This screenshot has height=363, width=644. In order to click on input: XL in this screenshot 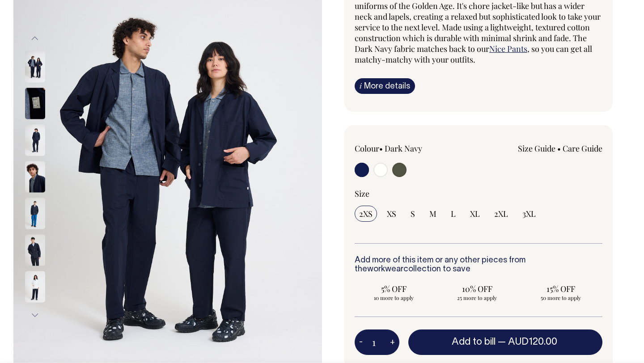, I will do `click(474, 214)`.